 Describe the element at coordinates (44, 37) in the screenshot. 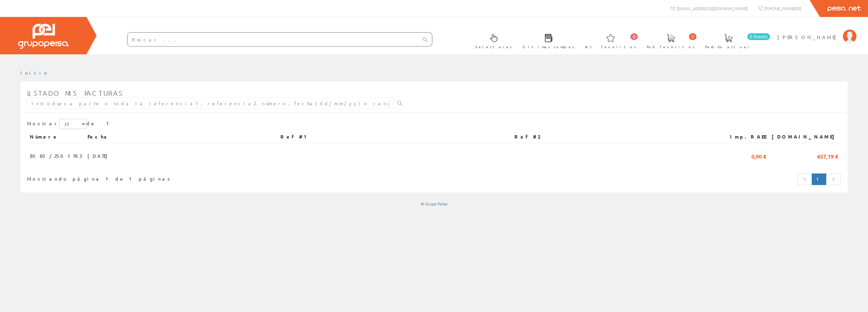

I see `img: Grupo Peisa` at that location.